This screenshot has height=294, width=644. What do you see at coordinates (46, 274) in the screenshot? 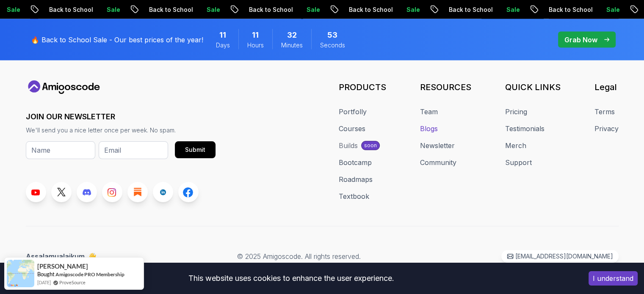
I see `span: Bought` at bounding box center [46, 274].